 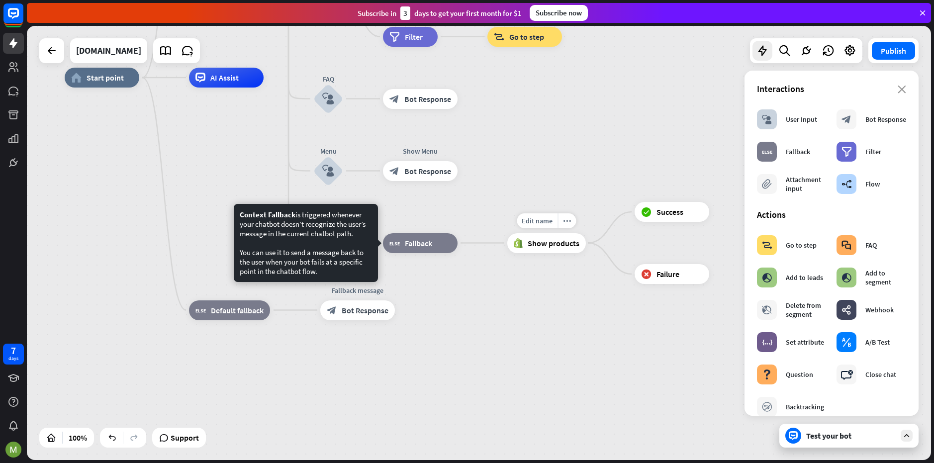 What do you see at coordinates (846, 184) in the screenshot?
I see `i: builder_tree` at bounding box center [846, 184].